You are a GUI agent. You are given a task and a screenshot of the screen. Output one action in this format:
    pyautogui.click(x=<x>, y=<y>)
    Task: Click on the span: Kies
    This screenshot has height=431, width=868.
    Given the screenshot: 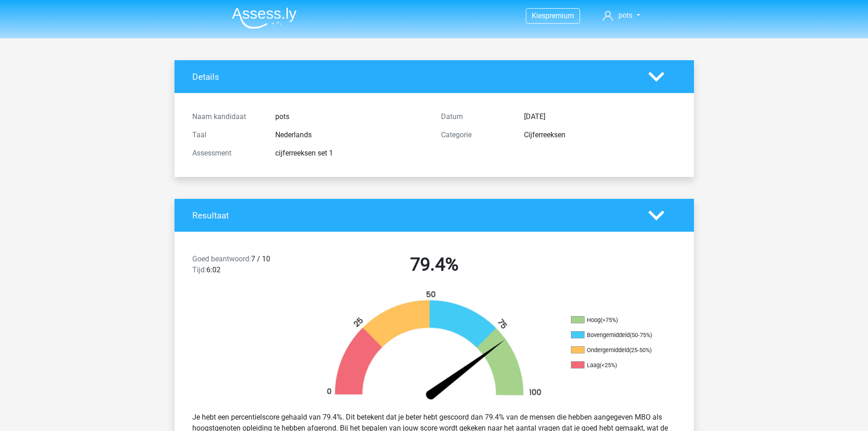 What is the action you would take?
    pyautogui.click(x=539, y=16)
    